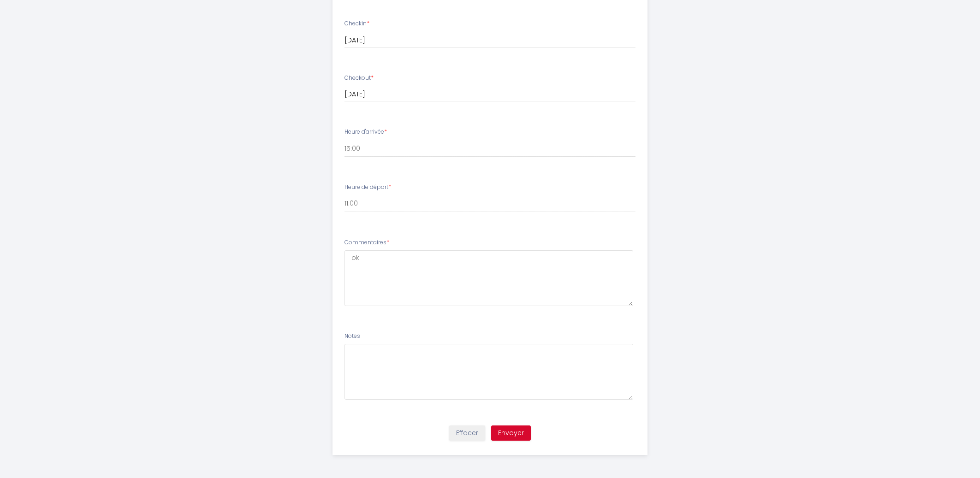  Describe the element at coordinates (366, 243) in the screenshot. I see `label: Commentaires` at that location.